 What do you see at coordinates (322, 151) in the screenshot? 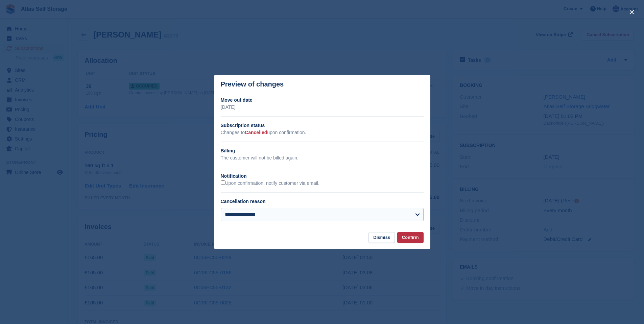
I see `h2: Billing` at bounding box center [322, 151].